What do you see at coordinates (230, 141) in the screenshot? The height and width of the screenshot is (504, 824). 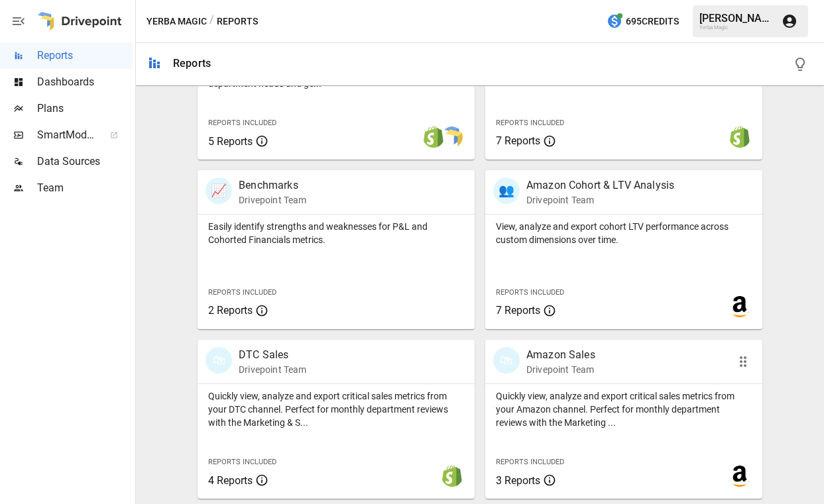 I see `span: 5 Reports` at bounding box center [230, 141].